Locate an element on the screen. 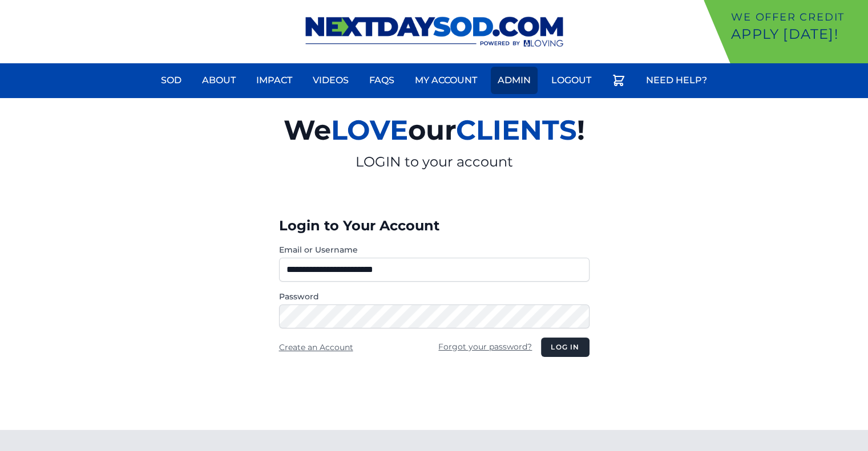 The width and height of the screenshot is (868, 451). label: Password is located at coordinates (434, 297).